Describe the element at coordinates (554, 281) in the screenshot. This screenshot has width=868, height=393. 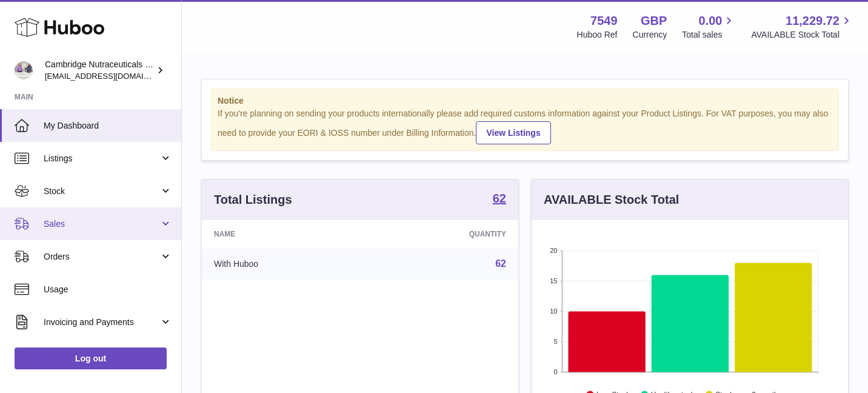
I see `text: 15` at that location.